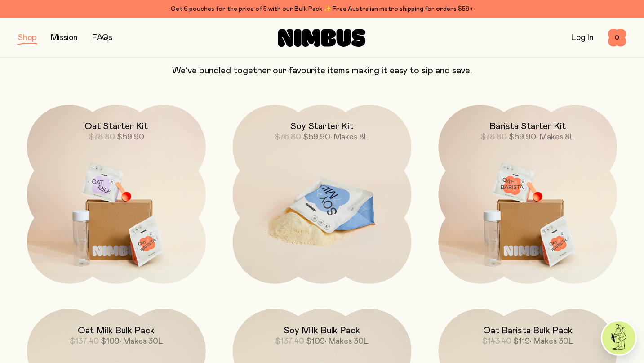 The image size is (644, 363). I want to click on h2: Soy Milk Bulk Pack, so click(322, 331).